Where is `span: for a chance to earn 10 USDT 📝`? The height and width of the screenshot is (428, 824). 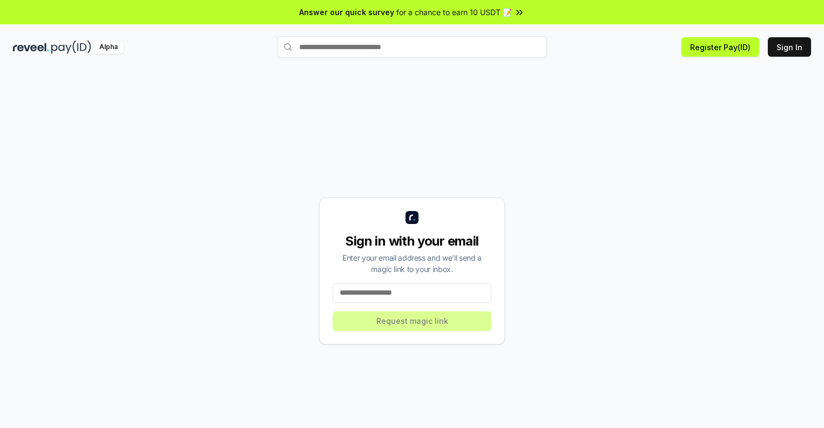 span: for a chance to earn 10 USDT 📝 is located at coordinates (454, 12).